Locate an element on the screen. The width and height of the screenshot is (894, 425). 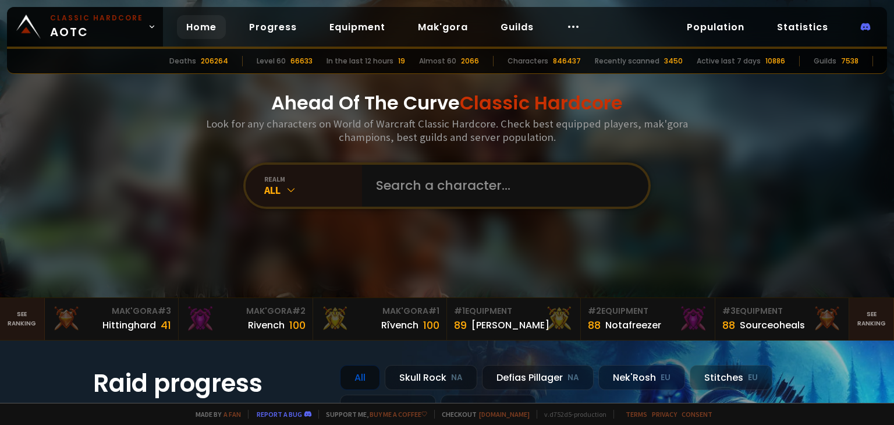
div: 89 is located at coordinates (461, 325).